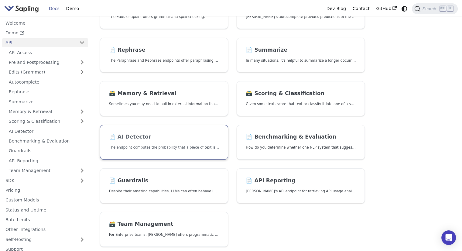 The width and height of the screenshot is (462, 251). What do you see at coordinates (45, 229) in the screenshot?
I see `a: Other Integrations` at bounding box center [45, 229].